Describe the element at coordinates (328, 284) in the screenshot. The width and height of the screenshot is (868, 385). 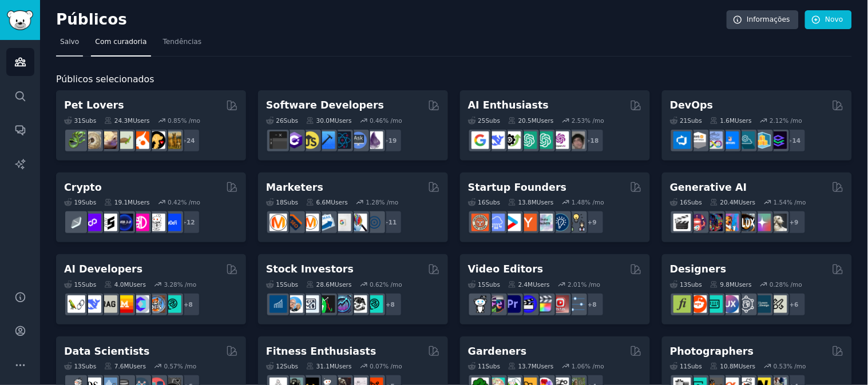
I see `div: 28.6M Users` at that location.